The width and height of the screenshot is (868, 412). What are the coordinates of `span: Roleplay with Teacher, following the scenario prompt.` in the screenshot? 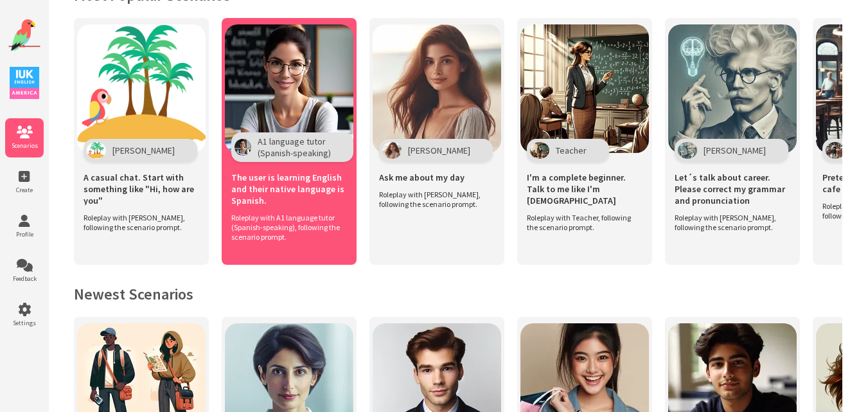 It's located at (581, 222).